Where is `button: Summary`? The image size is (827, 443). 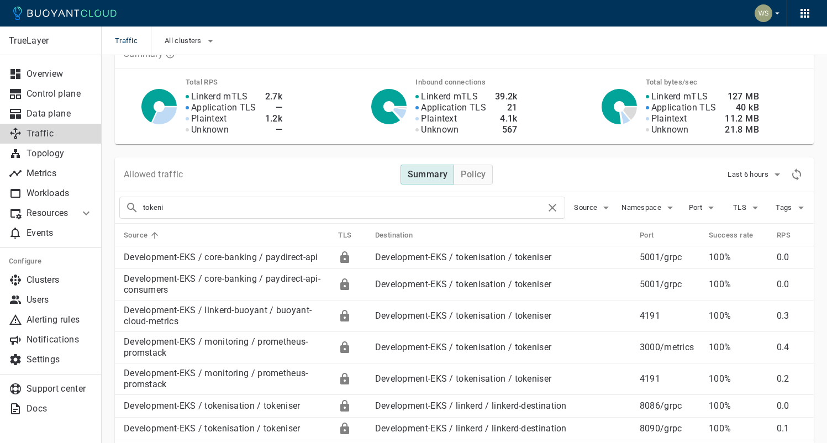 button: Summary is located at coordinates (428, 175).